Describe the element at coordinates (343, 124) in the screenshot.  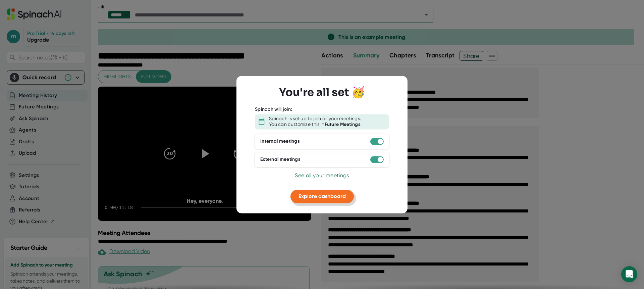
I see `b: Future Meetings` at that location.